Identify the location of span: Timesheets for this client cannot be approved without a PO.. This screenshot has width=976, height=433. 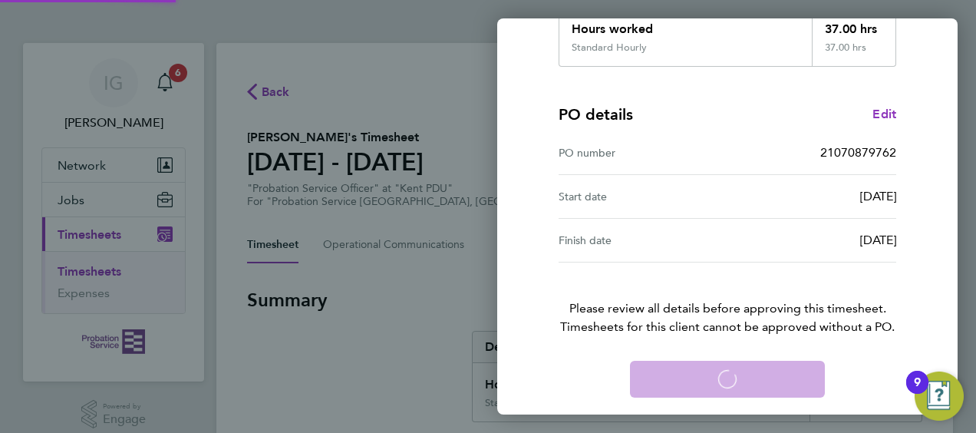
(727, 327).